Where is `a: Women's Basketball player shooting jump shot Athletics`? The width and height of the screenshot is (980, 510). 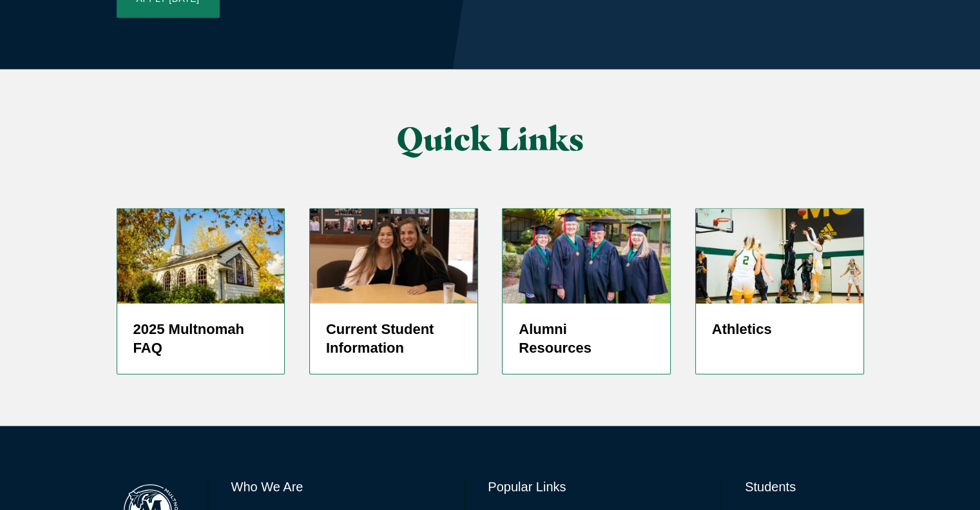 a: Women's Basketball player shooting jump shot Athletics is located at coordinates (780, 291).